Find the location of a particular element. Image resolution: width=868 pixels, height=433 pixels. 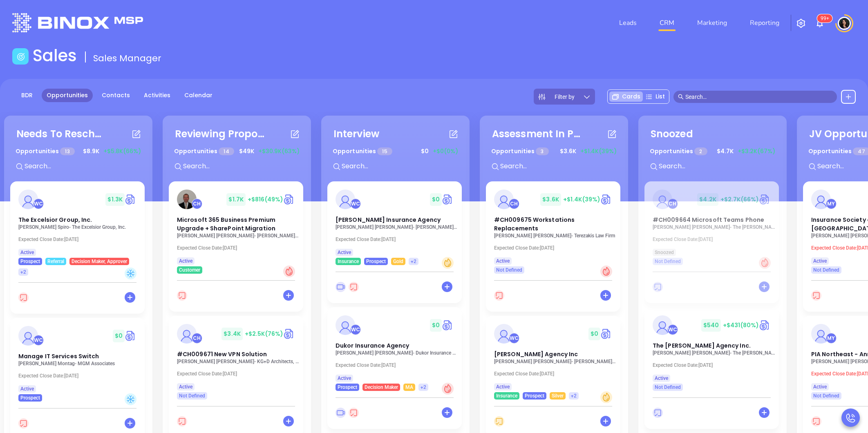

p: Abraham Sillah - Dukor Insurance Agency is located at coordinates (397, 353).